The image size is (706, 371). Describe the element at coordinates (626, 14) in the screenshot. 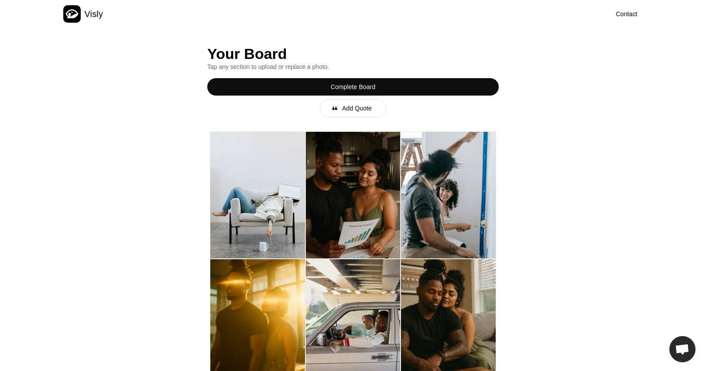

I see `button: Contact` at that location.